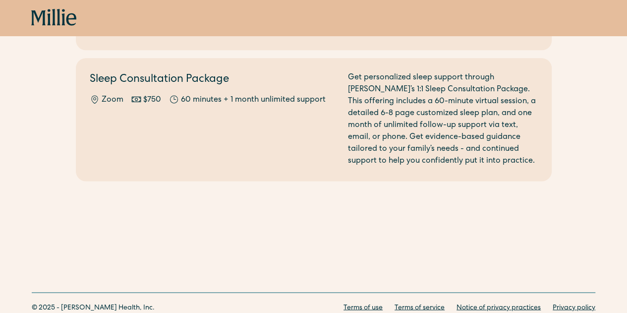 The width and height of the screenshot is (627, 313). Describe the element at coordinates (499, 307) in the screenshot. I see `a: Notice of privacy practices` at that location.